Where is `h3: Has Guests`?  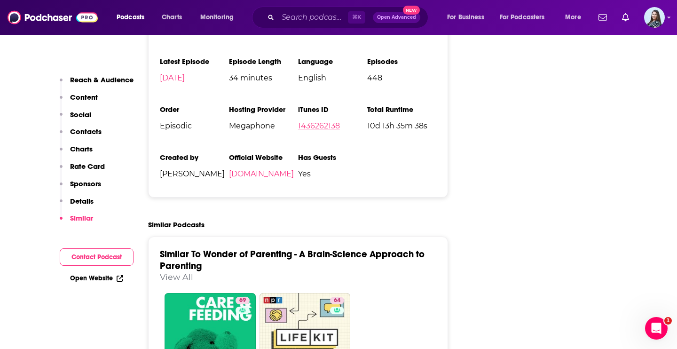 h3: Has Guests is located at coordinates (332, 157).